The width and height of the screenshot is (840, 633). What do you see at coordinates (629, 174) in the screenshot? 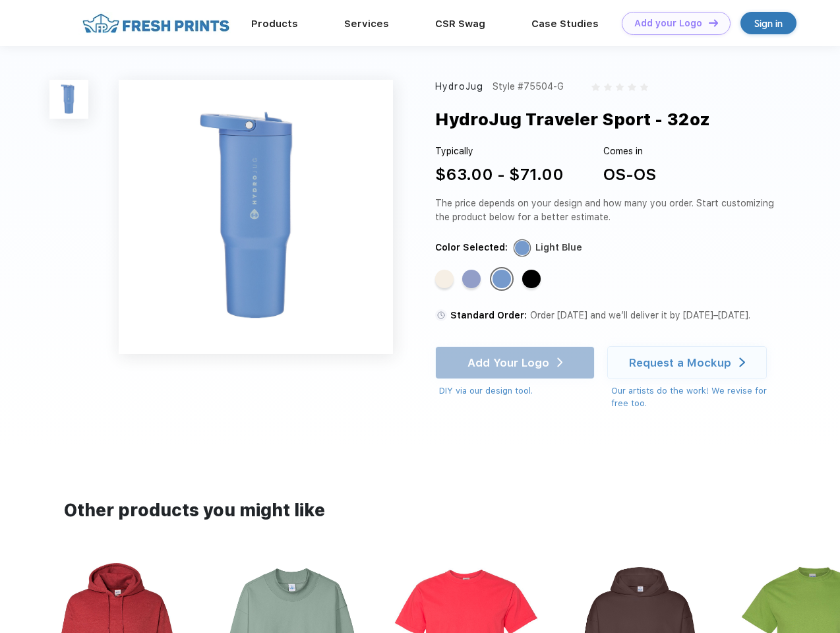
I see `div: OS-OS` at bounding box center [629, 174].